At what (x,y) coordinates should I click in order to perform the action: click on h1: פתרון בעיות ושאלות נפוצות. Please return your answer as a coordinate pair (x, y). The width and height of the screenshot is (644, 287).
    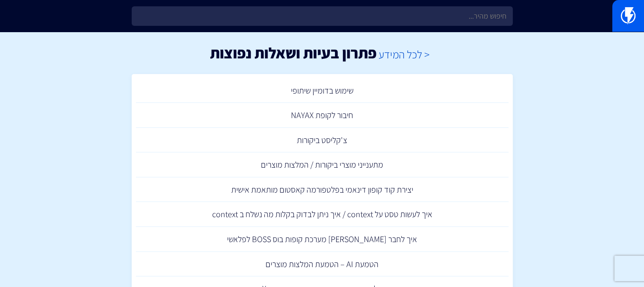
    Looking at the image, I should click on (293, 53).